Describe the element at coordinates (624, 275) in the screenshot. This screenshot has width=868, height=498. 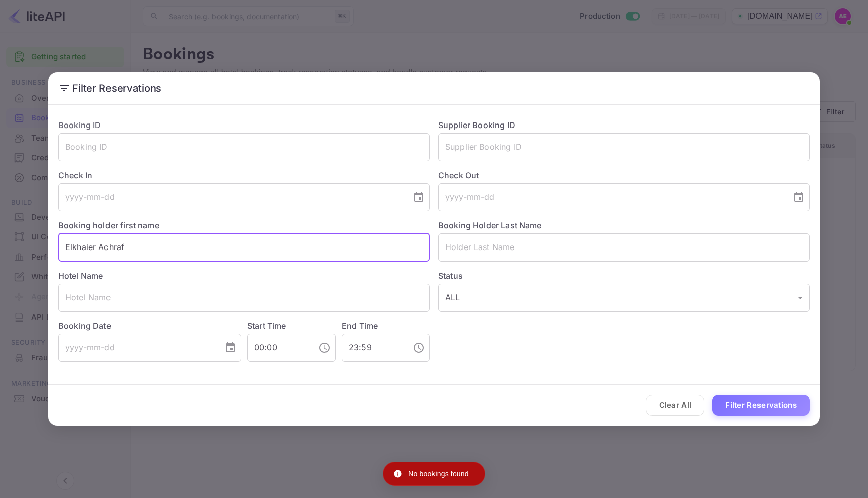
I see `label: Status` at that location.